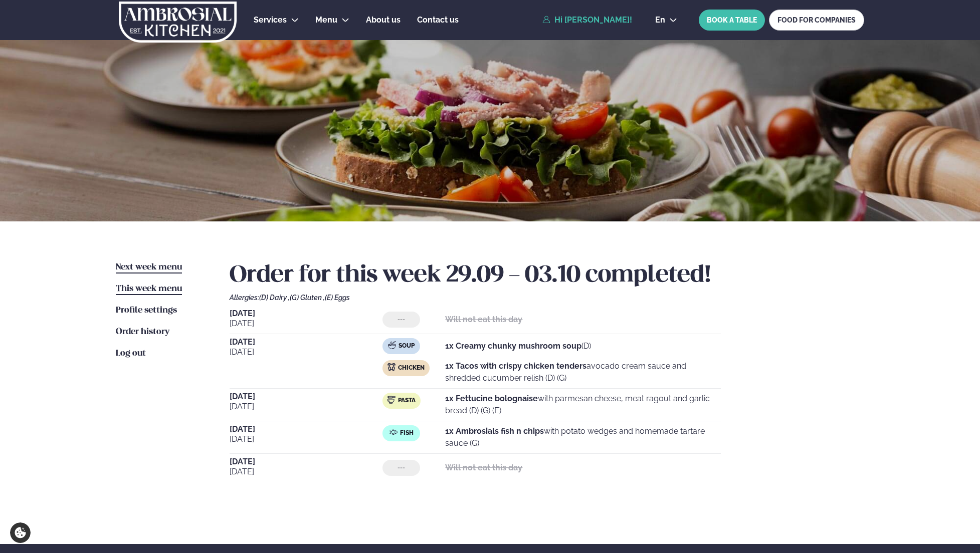  What do you see at coordinates (732, 20) in the screenshot?
I see `button: BOOK A TABLE` at bounding box center [732, 20].